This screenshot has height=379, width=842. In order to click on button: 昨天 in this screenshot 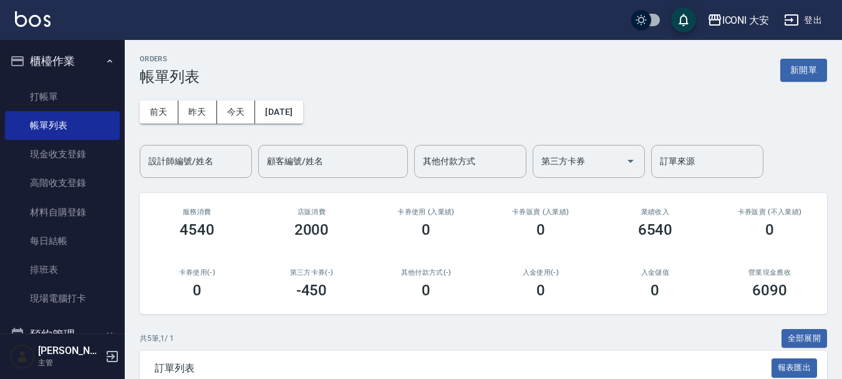, I will do `click(198, 112)`.